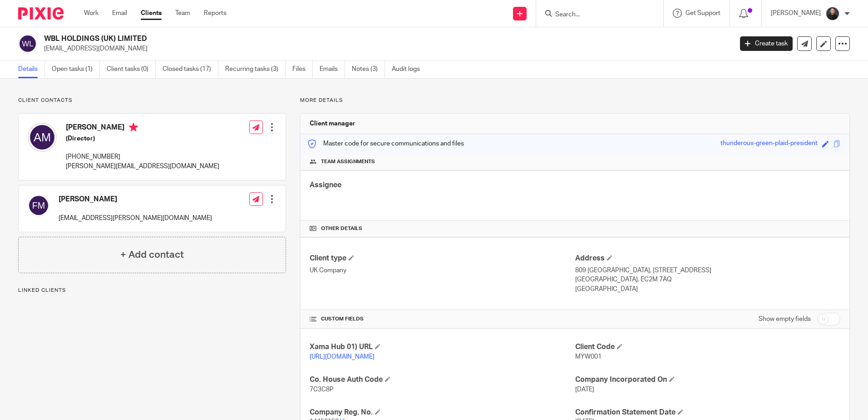 The height and width of the screenshot is (420, 868). I want to click on img: My%20Photo.jpg, so click(833, 14).